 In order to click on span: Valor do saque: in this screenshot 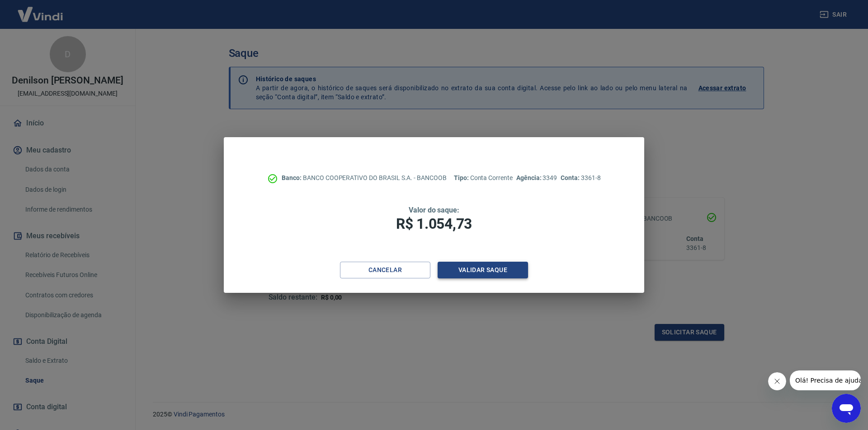, I will do `click(434, 210)`.